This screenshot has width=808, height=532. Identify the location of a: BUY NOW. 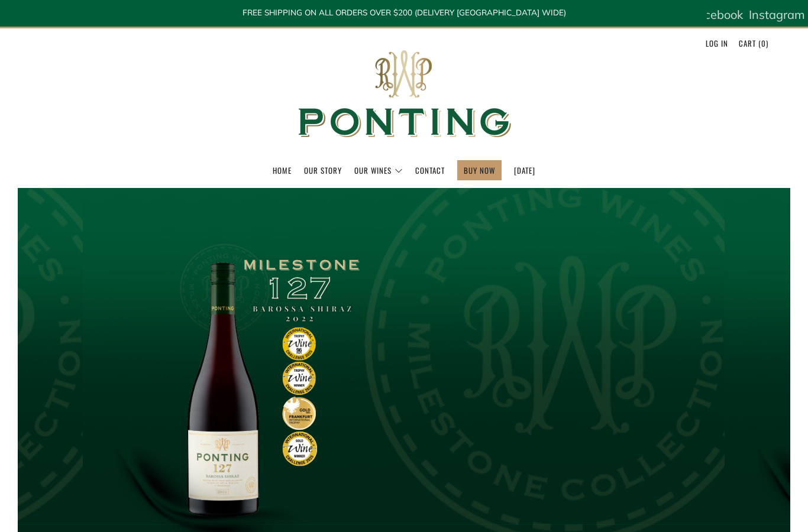
(479, 170).